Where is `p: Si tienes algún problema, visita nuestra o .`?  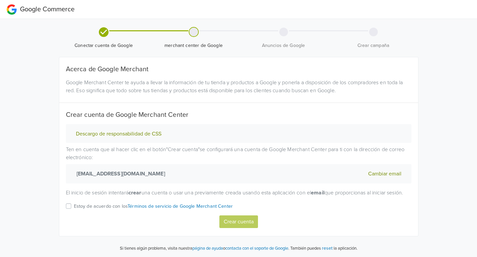 p: Si tienes algún problema, visita nuestra o . is located at coordinates (204, 249).